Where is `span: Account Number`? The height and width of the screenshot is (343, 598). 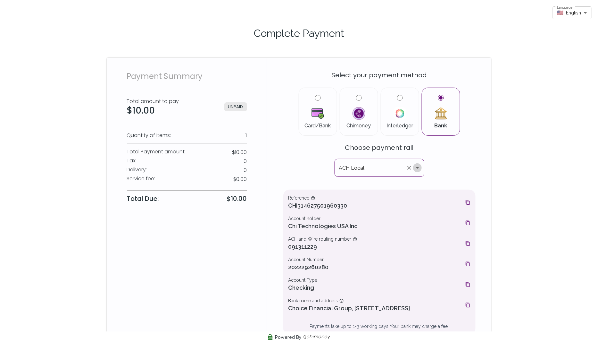 span: Account Number is located at coordinates (306, 259).